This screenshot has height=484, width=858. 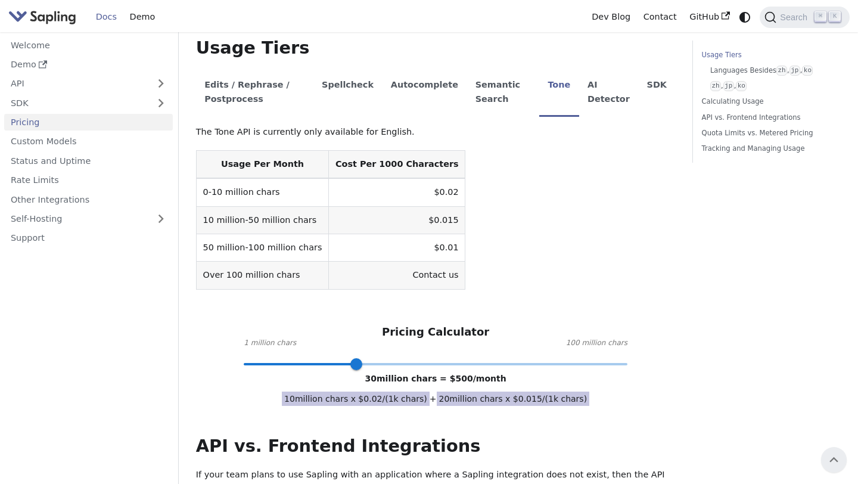 What do you see at coordinates (610, 17) in the screenshot?
I see `a: Dev Blog` at bounding box center [610, 17].